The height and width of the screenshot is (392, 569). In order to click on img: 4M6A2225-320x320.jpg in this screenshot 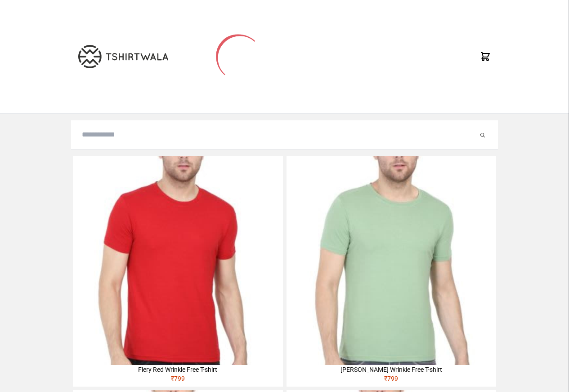, I will do `click(178, 261)`.